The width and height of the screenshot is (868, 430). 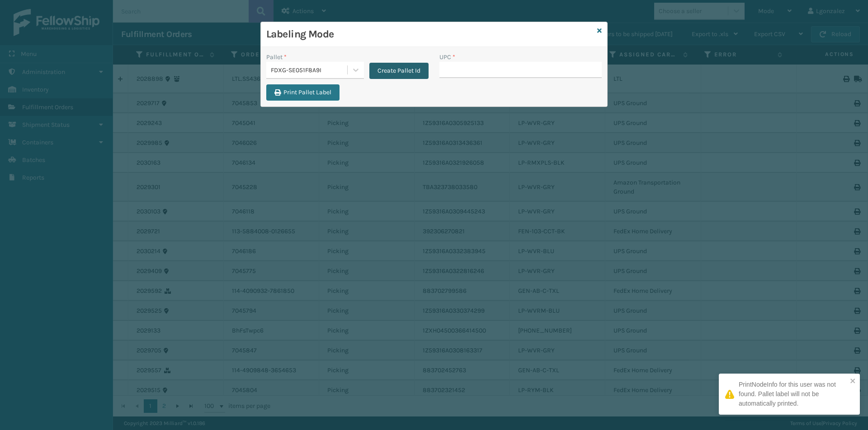 I want to click on label: UPC, so click(x=447, y=57).